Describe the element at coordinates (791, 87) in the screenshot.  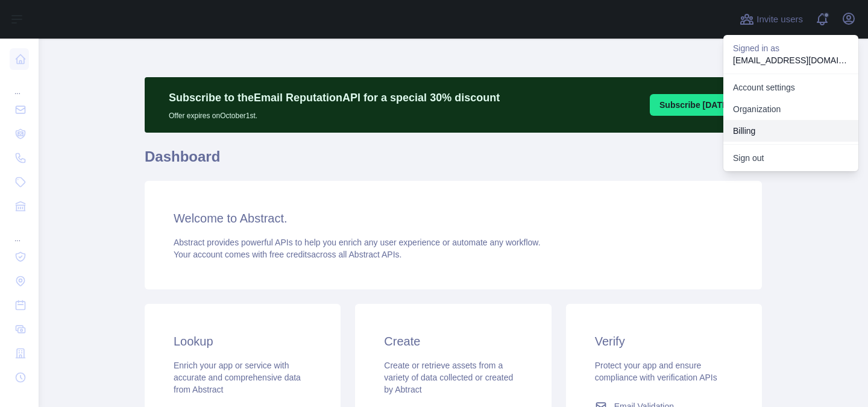
I see `a: Account settings` at that location.